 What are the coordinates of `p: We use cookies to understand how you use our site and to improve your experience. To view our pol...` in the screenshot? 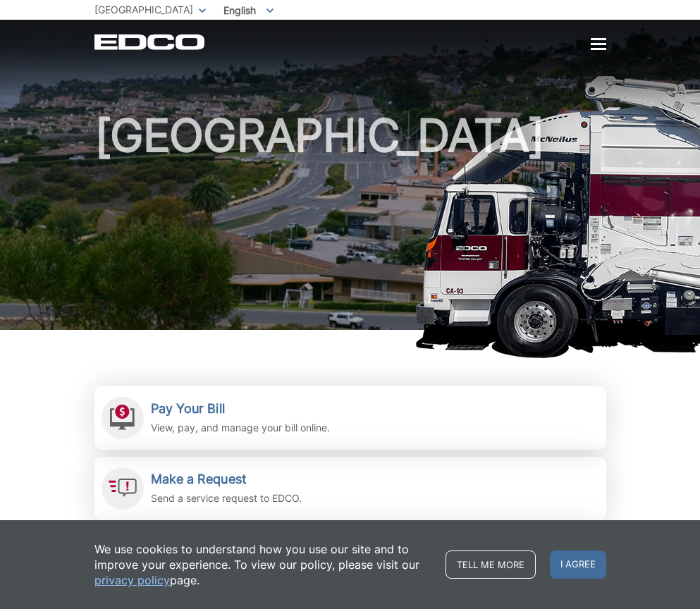 It's located at (262, 564).